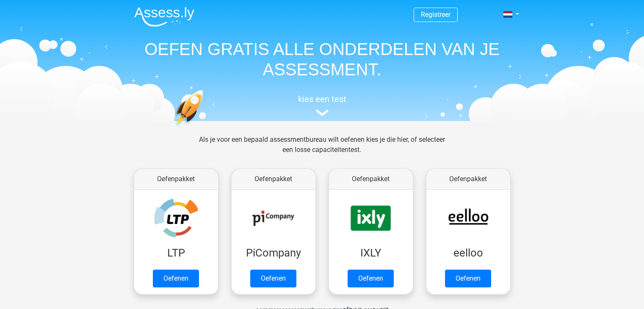 The width and height of the screenshot is (644, 309). I want to click on img: Assessly, so click(164, 17).